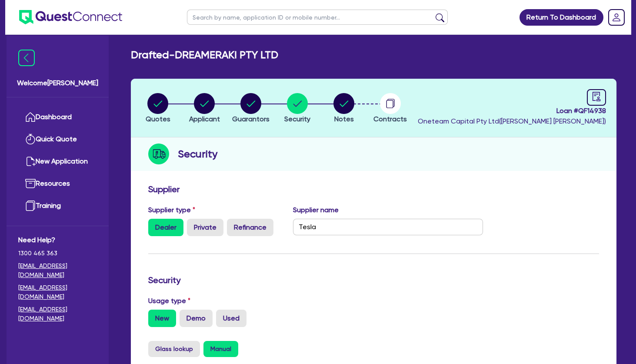 Image resolution: width=636 pixels, height=364 pixels. What do you see at coordinates (561, 17) in the screenshot?
I see `a: Return To Dashboard` at bounding box center [561, 17].